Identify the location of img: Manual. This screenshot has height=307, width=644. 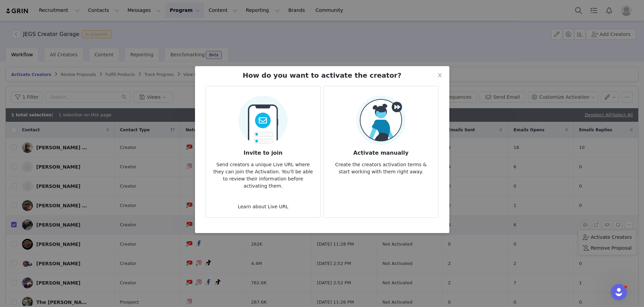
(381, 120).